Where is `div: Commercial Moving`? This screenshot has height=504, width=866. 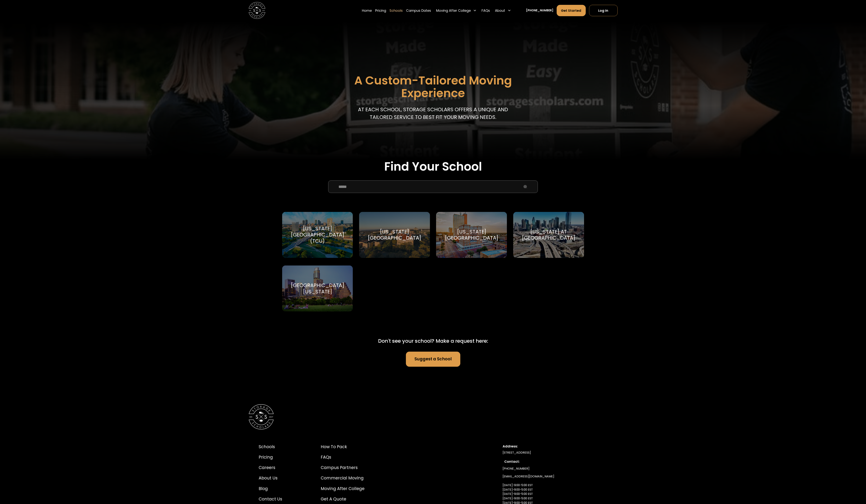 div: Commercial Moving is located at coordinates (342, 478).